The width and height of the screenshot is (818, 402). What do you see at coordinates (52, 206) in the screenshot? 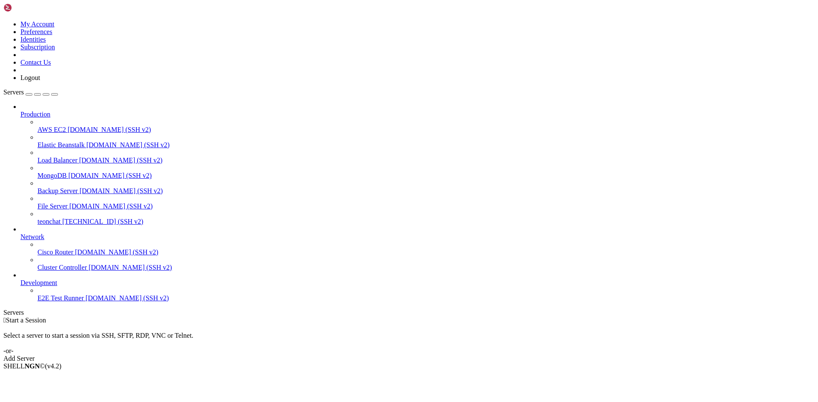
I see `span: File Server` at bounding box center [52, 206].